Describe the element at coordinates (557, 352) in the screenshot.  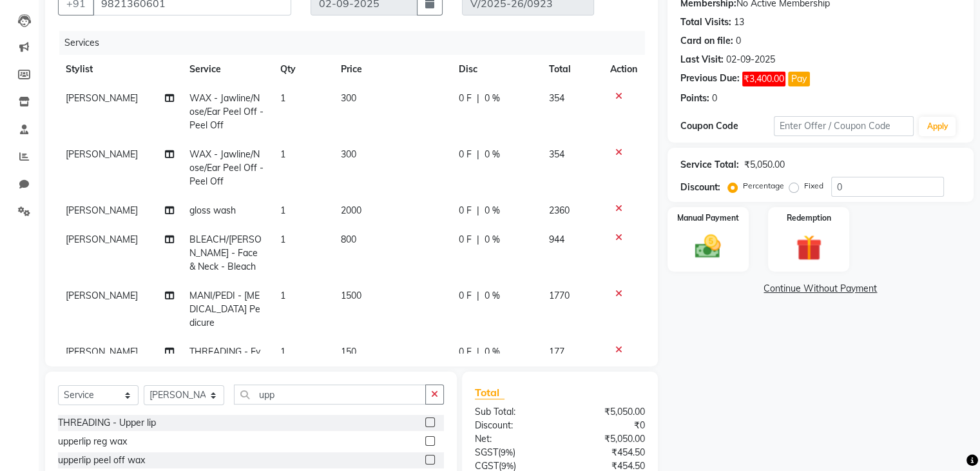
I see `span: 177` at that location.